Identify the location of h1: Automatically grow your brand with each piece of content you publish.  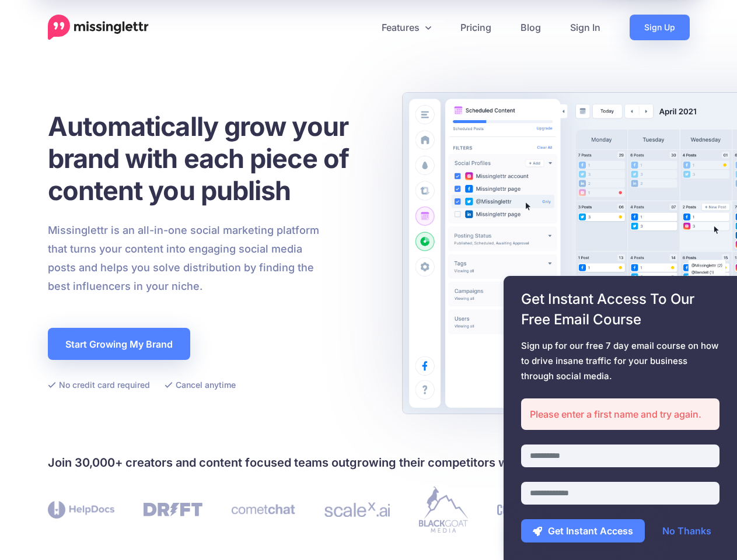
(213, 158).